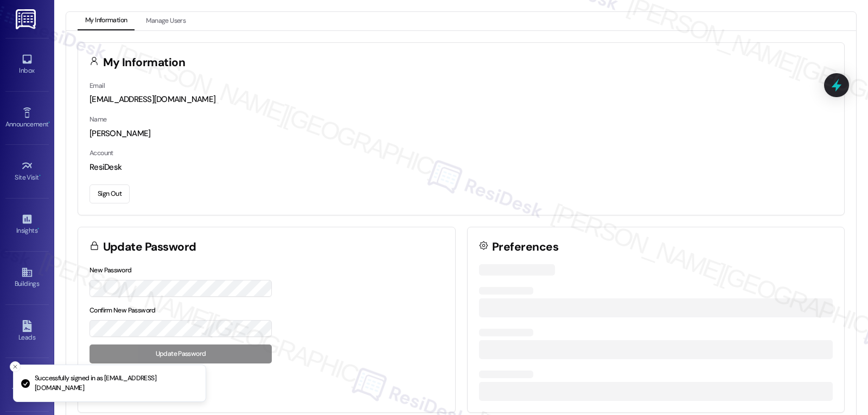 The image size is (868, 415). I want to click on label: Confirm New Password, so click(123, 310).